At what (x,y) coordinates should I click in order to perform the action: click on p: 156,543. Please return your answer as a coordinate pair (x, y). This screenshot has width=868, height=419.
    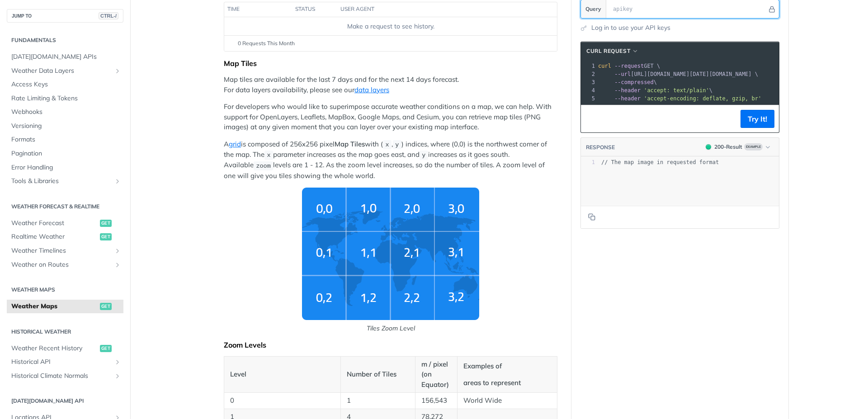
    Looking at the image, I should click on (436, 400).